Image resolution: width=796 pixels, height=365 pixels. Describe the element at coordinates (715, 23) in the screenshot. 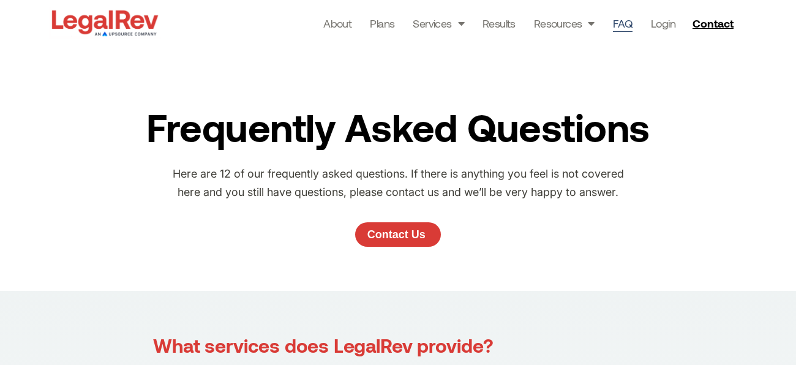

I see `a: Contact` at that location.